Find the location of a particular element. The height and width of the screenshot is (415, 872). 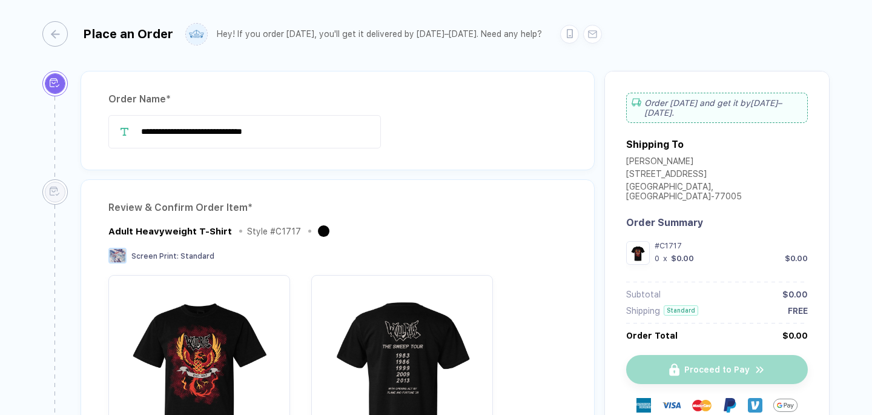

div: Subtotal is located at coordinates (643, 294).